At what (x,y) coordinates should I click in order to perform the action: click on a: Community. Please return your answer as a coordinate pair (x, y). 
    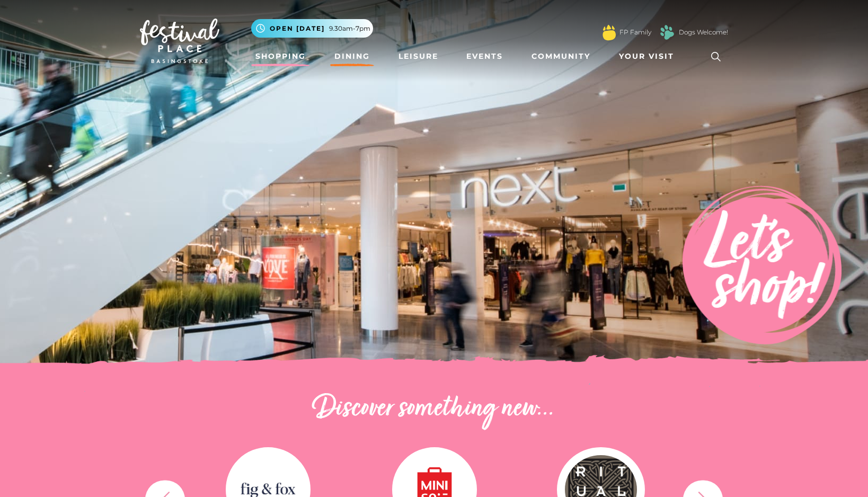
    Looking at the image, I should click on (561, 56).